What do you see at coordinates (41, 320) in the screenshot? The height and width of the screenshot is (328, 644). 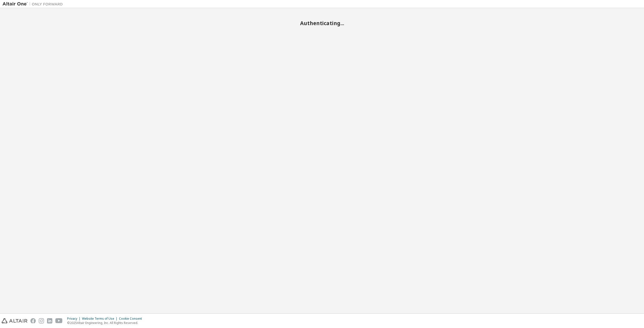 I see `img: instagram.svg` at bounding box center [41, 320].